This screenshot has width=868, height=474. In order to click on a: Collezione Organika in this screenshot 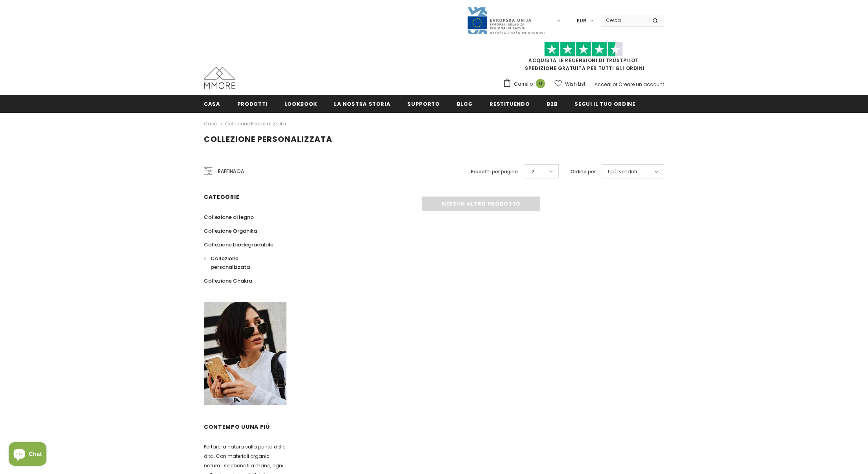, I will do `click(231, 231)`.